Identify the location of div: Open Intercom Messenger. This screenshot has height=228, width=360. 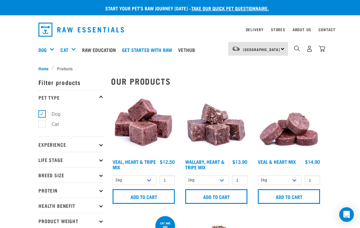
(347, 214).